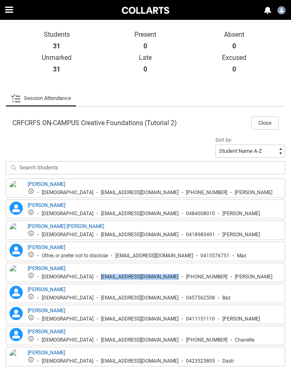 The image size is (291, 368). I want to click on div: 0411151110, so click(200, 319).